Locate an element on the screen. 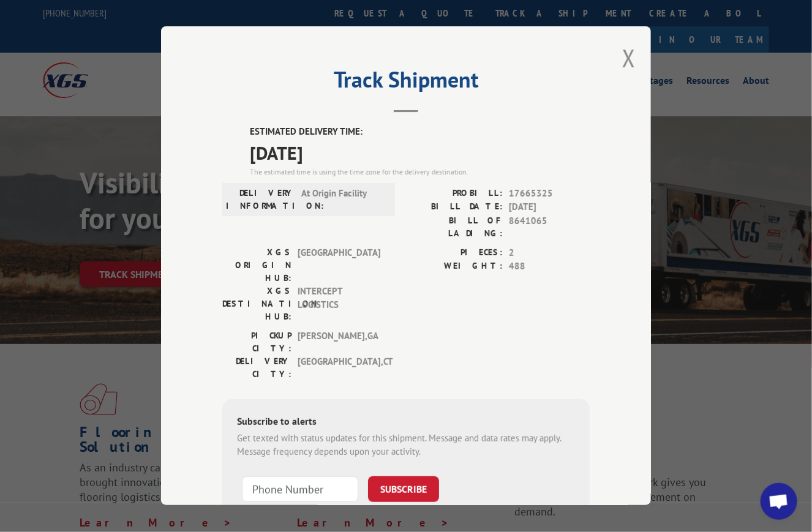  span: At Origin Facility is located at coordinates (342, 200).